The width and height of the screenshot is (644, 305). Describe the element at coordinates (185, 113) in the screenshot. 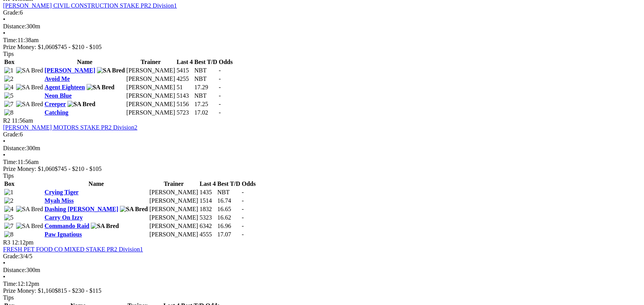

I see `td: 5723` at that location.